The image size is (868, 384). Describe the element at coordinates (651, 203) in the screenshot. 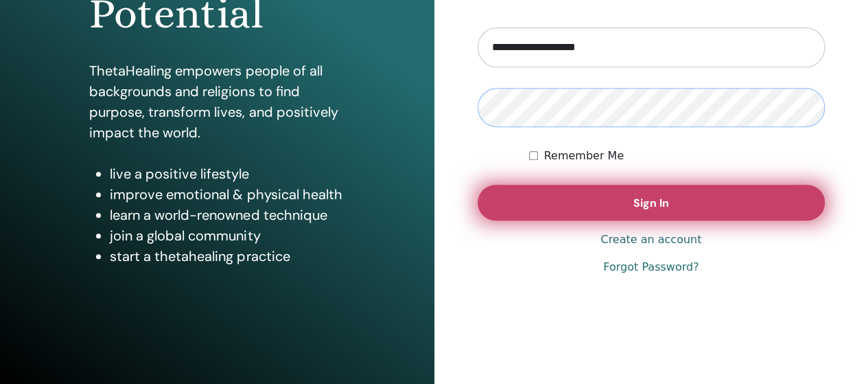

I see `button: Sign In` at that location.